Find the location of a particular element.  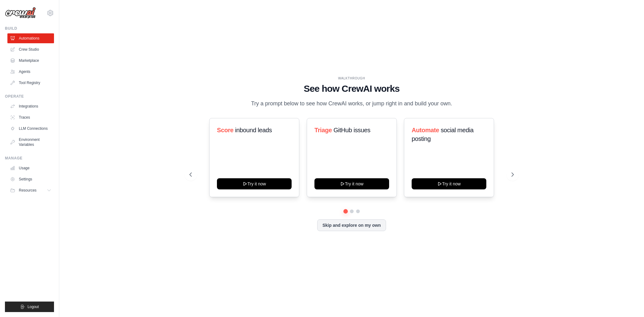

div: Operate is located at coordinates (29, 96).